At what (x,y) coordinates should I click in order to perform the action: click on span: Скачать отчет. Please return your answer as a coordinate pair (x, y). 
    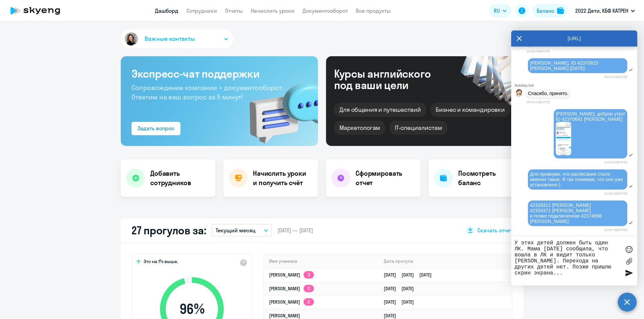
    Looking at the image, I should click on (495, 230).